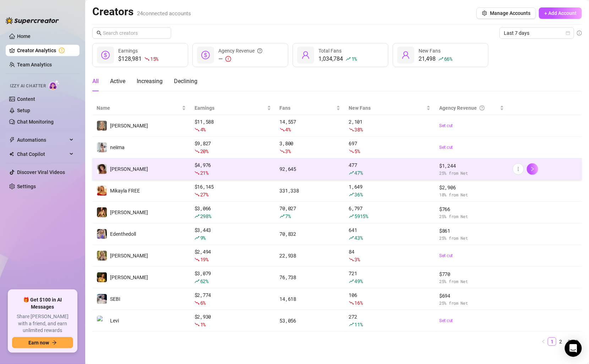 This screenshot has width=589, height=364. Describe the element at coordinates (102, 321) in the screenshot. I see `img: Levi` at that location.